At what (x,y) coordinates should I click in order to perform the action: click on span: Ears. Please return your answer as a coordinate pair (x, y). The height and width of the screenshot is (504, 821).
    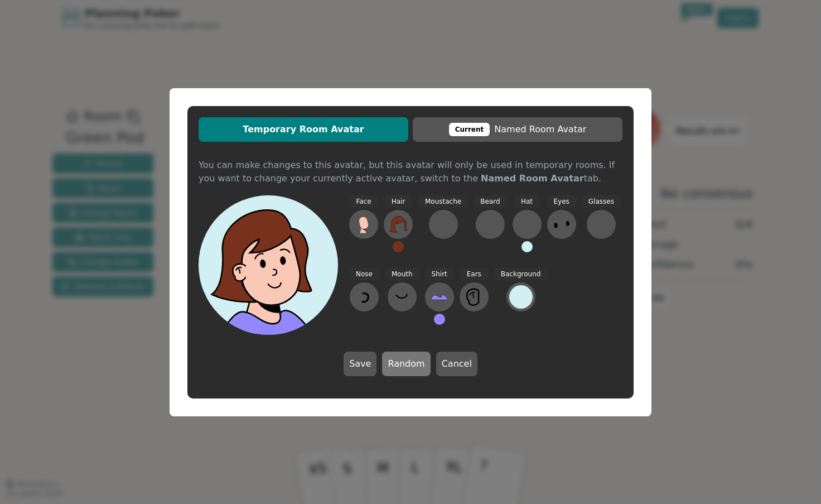
    Looking at the image, I should click on (475, 274).